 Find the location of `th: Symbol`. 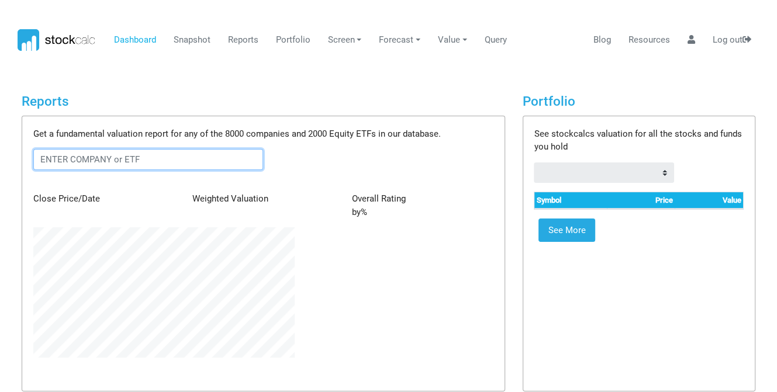

th: Symbol is located at coordinates (570, 200).